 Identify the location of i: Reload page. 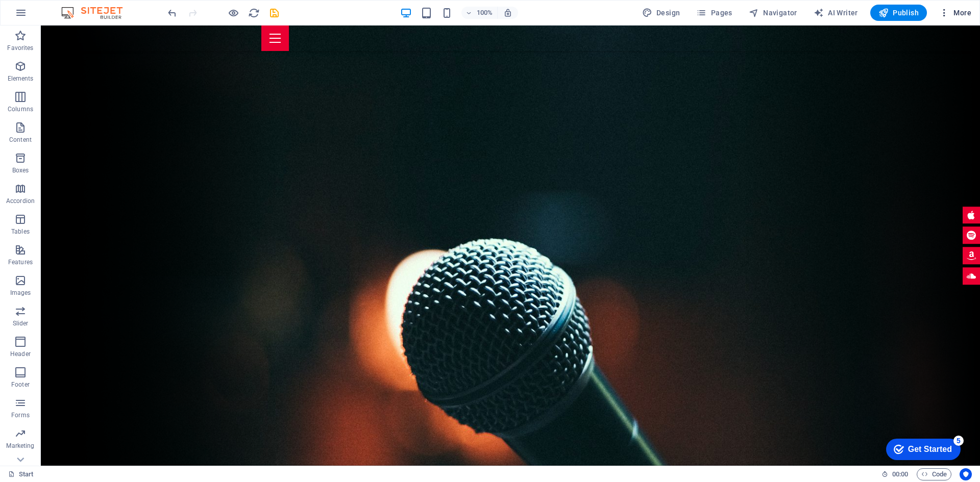
(254, 13).